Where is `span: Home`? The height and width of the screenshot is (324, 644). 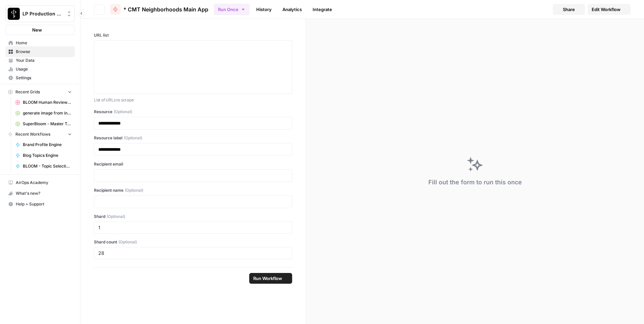
span: Home is located at coordinates (44, 43).